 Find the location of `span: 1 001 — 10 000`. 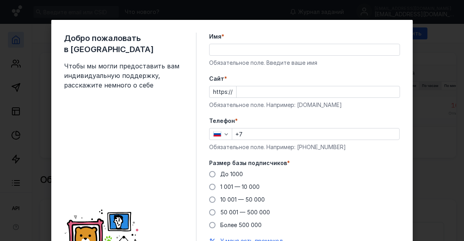

span: 1 001 — 10 000 is located at coordinates (240, 186).